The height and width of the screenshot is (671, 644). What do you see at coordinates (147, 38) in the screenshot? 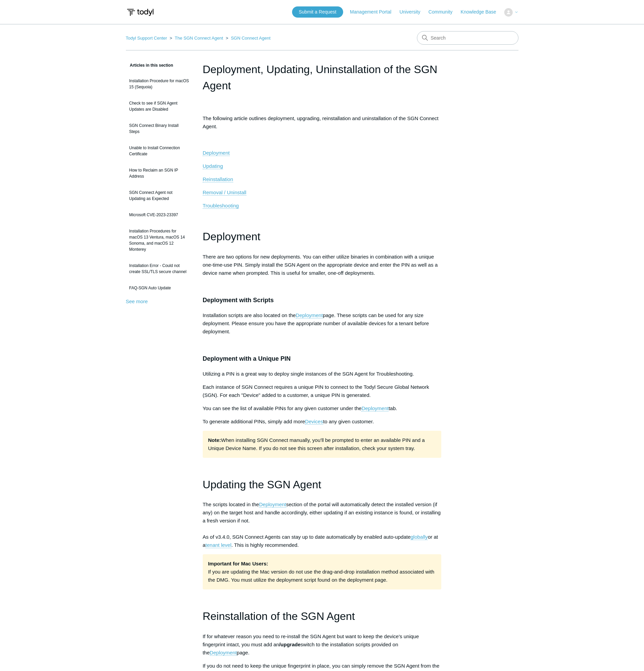
I see `li: Todyl Support Center` at bounding box center [147, 38].